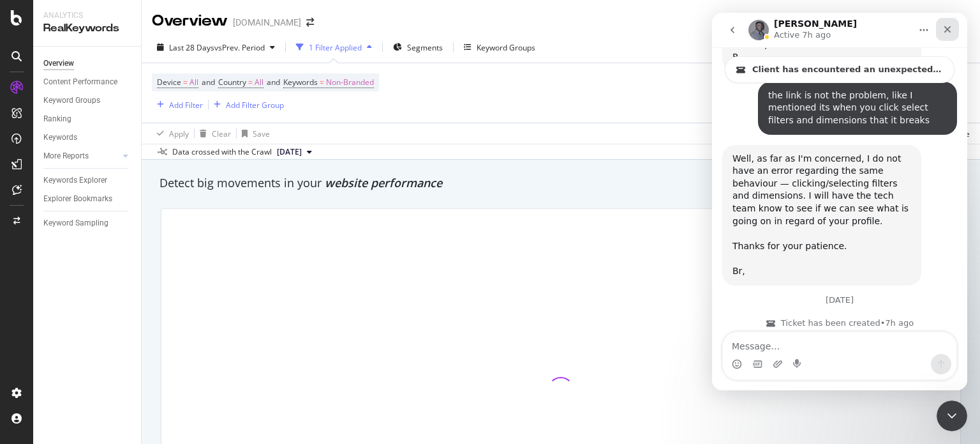  What do you see at coordinates (110, 203) in the screenshot?
I see `div: Well, as far as I'm concerned, I do not have an error regarding the same behaviour — clicking/sel...` at bounding box center [110, 203].